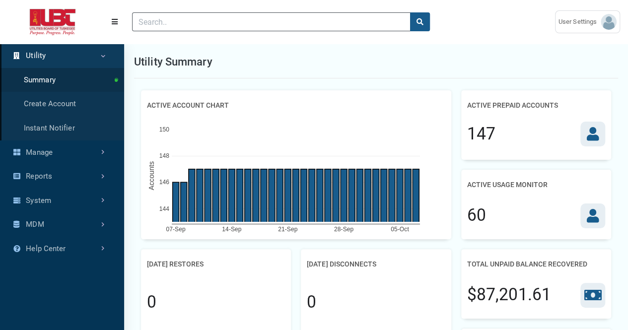 This screenshot has width=628, height=330. Describe the element at coordinates (509, 295) in the screenshot. I see `div: $87,201.61` at that location.